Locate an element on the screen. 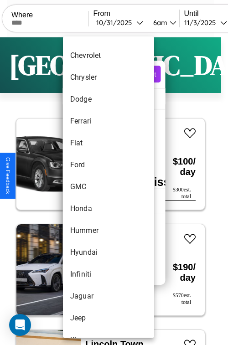 The width and height of the screenshot is (228, 345). div: Open Intercom Messenger is located at coordinates (20, 325).